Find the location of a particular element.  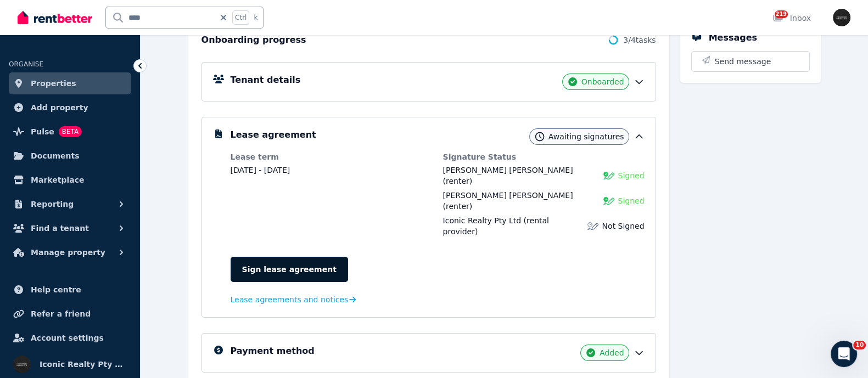

span: Not Signed is located at coordinates (623, 226).